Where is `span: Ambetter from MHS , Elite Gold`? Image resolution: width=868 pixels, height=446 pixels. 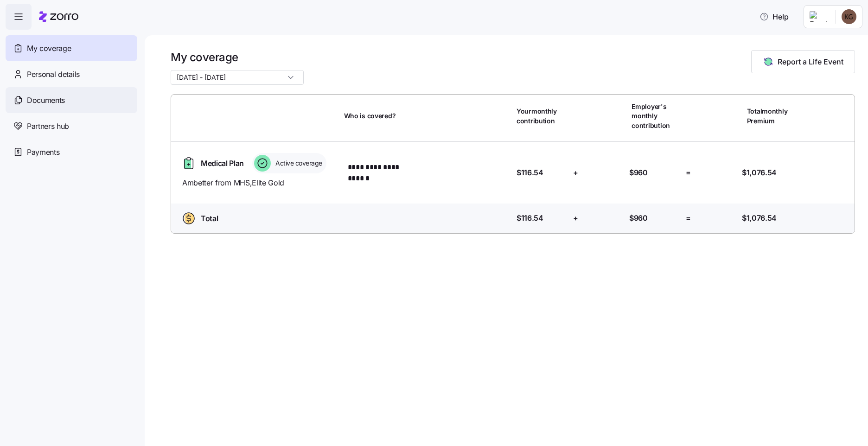
span: Ambetter from MHS , Elite Gold is located at coordinates (259, 183).